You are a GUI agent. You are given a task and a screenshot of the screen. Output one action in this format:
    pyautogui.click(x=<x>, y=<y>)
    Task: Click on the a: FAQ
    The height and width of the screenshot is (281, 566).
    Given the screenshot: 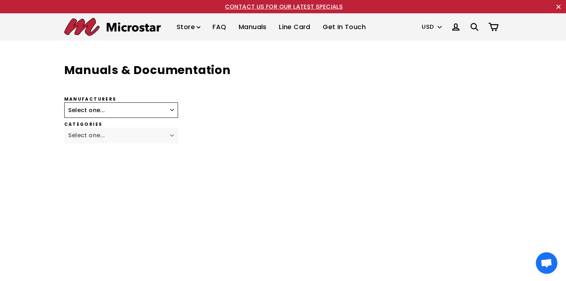 What is the action you would take?
    pyautogui.click(x=219, y=27)
    